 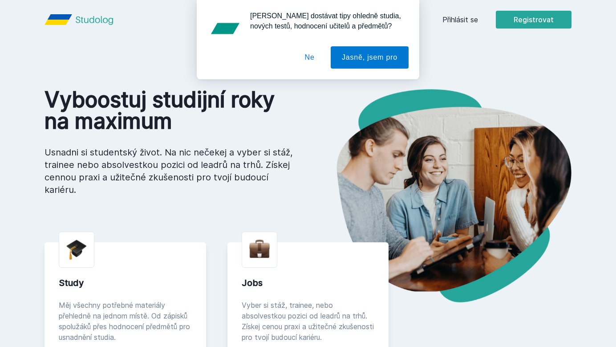 I want to click on img: graduation-cap.png, so click(x=77, y=249).